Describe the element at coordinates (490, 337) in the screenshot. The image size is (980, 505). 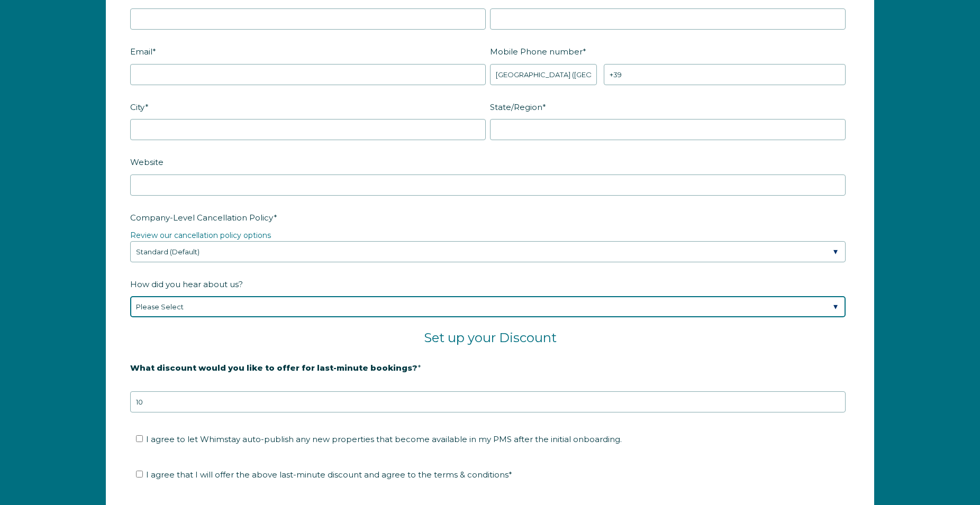
I see `span: Set up your Discount` at that location.